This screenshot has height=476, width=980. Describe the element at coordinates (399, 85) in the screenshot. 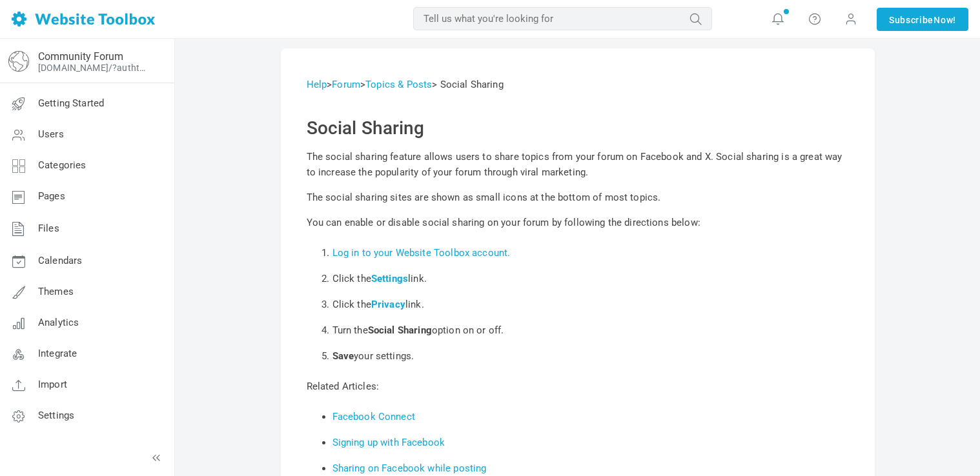

I see `a: Topics & Posts` at that location.